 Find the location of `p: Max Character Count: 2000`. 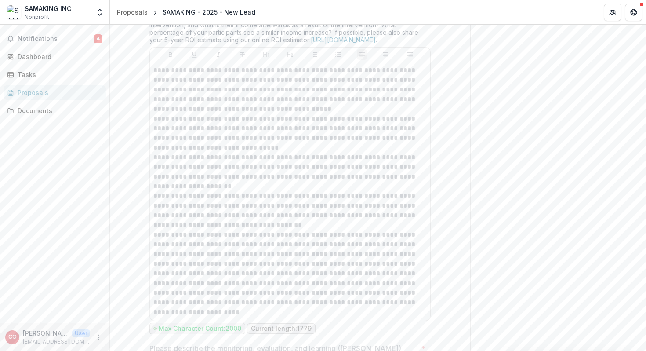

p: Max Character Count: 2000 is located at coordinates (200, 328).